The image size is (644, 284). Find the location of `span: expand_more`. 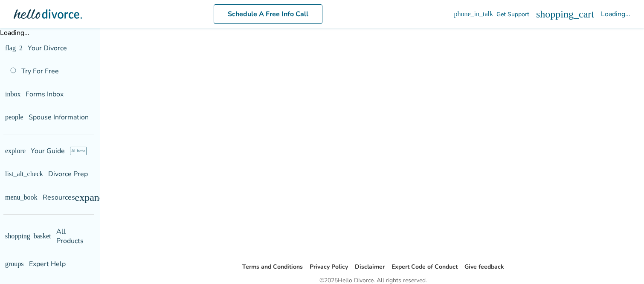

span: expand_more is located at coordinates (103, 198).